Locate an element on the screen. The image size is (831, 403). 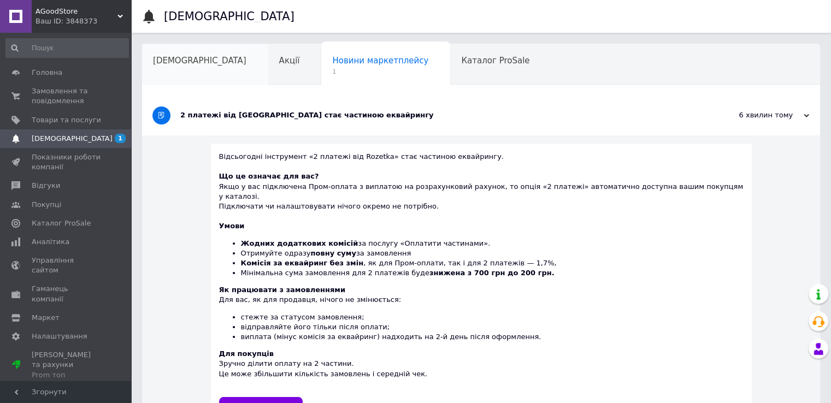
div: Prom топ is located at coordinates (66, 375).